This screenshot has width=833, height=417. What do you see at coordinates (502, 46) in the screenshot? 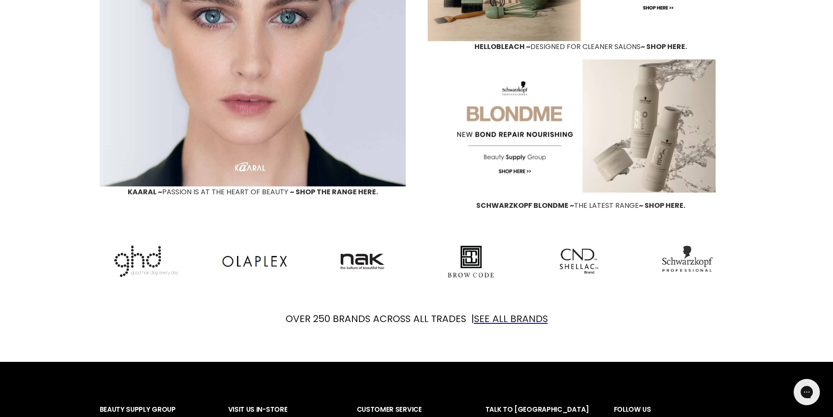
I see `span: HELLOBLEACH ~` at bounding box center [502, 46].